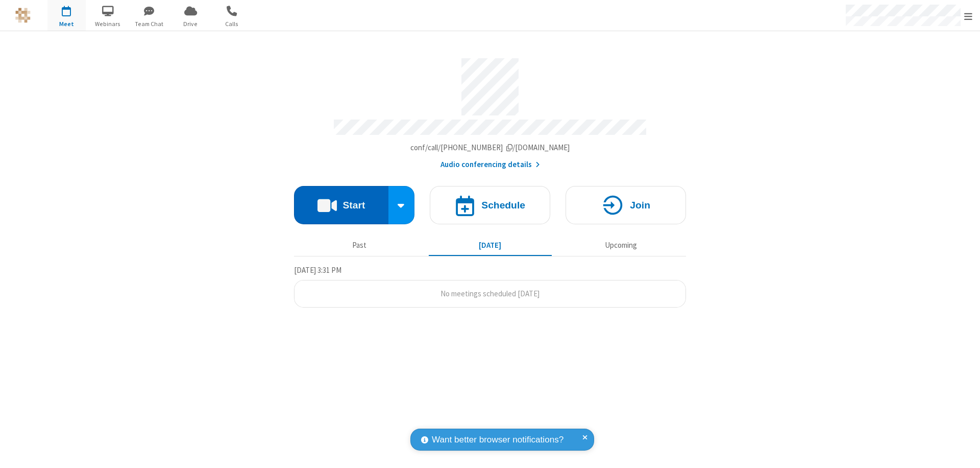  Describe the element at coordinates (490, 165) in the screenshot. I see `button: Audio conferencing details` at that location.